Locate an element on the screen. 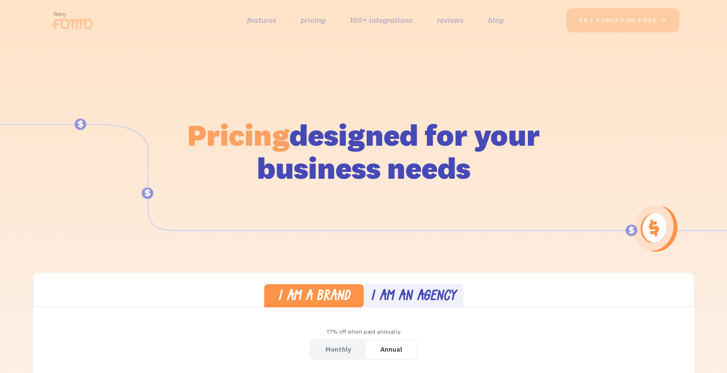 The height and width of the screenshot is (373, 727). div: Monthly is located at coordinates (338, 349).